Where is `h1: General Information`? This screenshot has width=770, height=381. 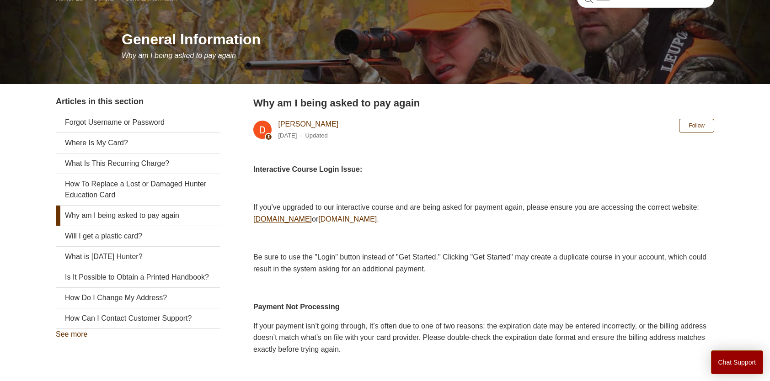 h1: General Information is located at coordinates (418, 39).